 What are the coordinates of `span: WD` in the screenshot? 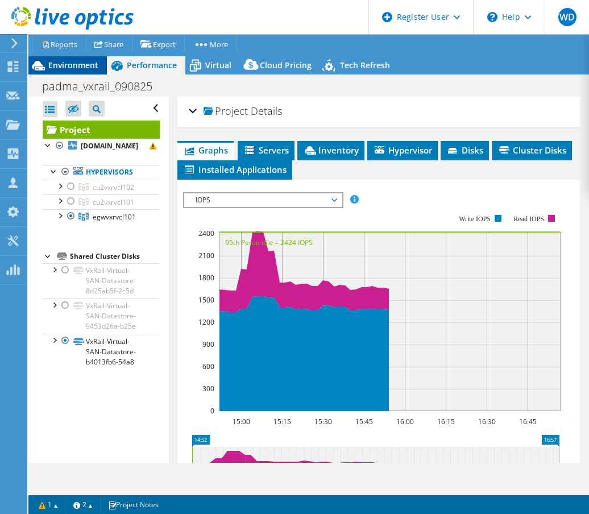 It's located at (567, 17).